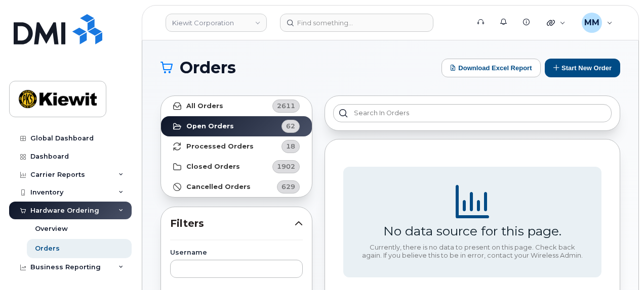 This screenshot has width=644, height=290. What do you see at coordinates (290, 146) in the screenshot?
I see `span: 18` at bounding box center [290, 146].